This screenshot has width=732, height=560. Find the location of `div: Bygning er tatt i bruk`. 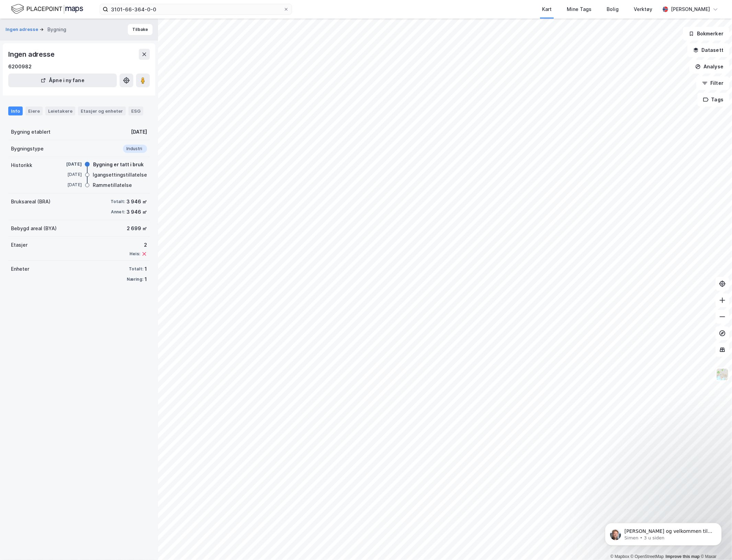

div: Bygning er tatt i bruk is located at coordinates (118, 164).